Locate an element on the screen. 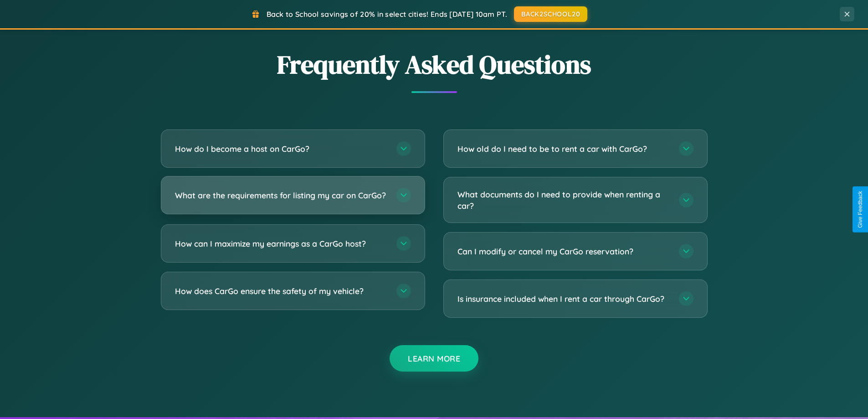 The height and width of the screenshot is (419, 868). h3: How can I maximize my earnings as a CarGo host? is located at coordinates (281, 243).